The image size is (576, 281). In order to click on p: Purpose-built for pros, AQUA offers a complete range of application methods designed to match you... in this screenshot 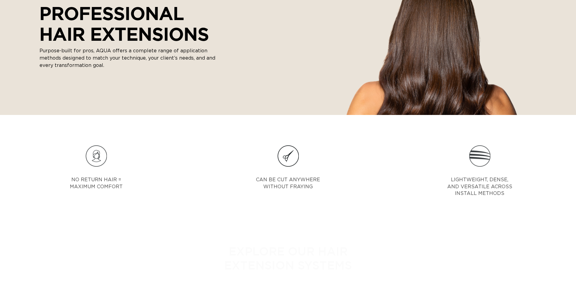, I will do `click(128, 58)`.